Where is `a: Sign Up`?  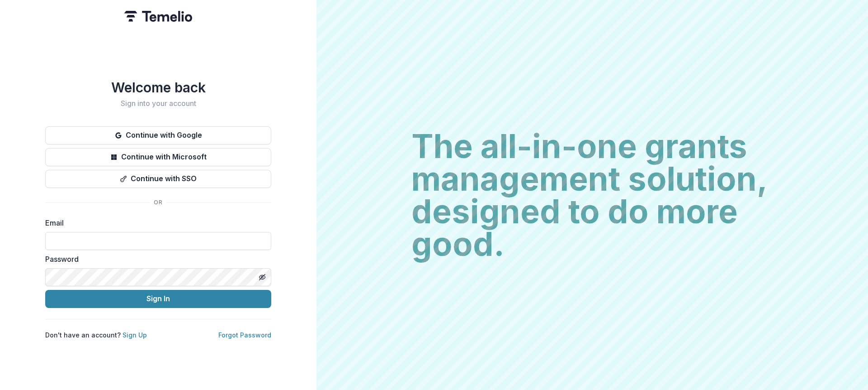
a: Sign Up is located at coordinates (134, 334).